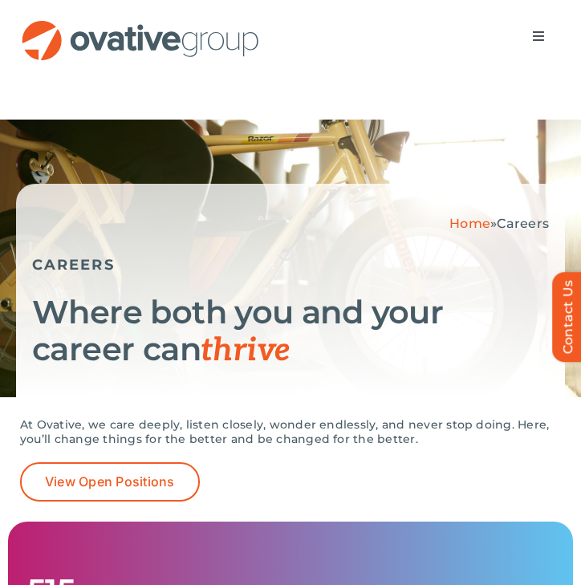 This screenshot has width=581, height=585. I want to click on a: View Open Positions, so click(110, 482).